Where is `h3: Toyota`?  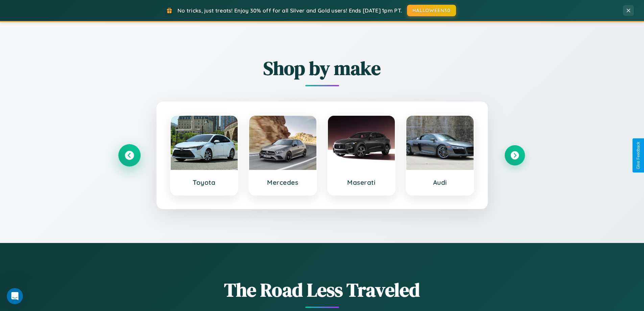
h3: Toyota is located at coordinates (204, 183).